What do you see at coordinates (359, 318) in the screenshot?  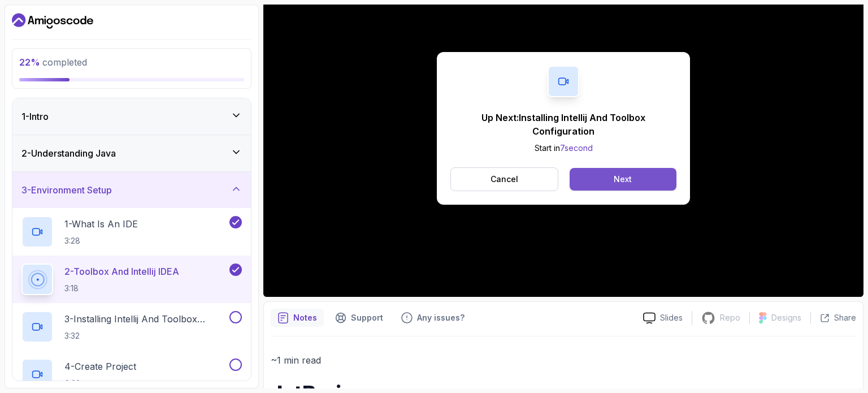 I see `button: Support button` at bounding box center [359, 318].